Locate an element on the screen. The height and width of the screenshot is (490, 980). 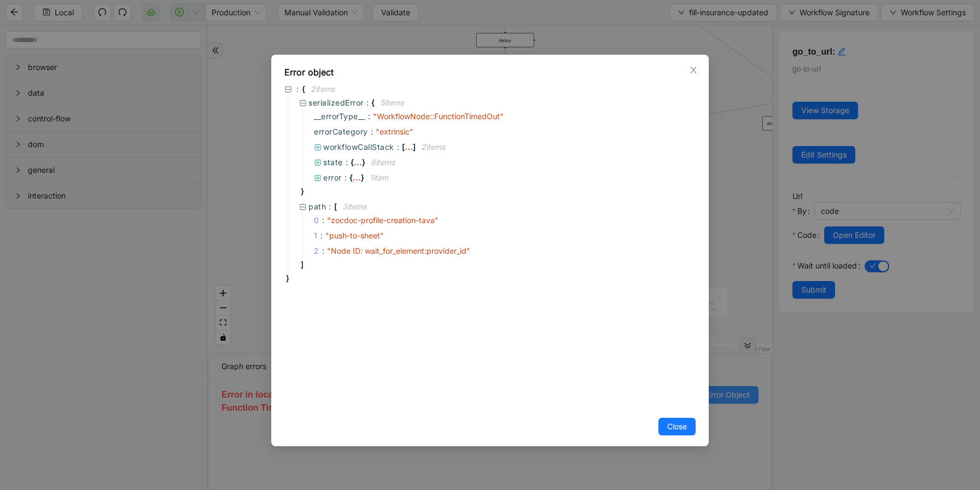
span: close is located at coordinates (693, 70).